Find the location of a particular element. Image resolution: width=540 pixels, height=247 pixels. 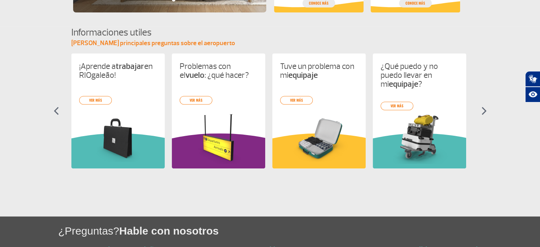

h1: ¿Preguntas? is located at coordinates (299, 230).